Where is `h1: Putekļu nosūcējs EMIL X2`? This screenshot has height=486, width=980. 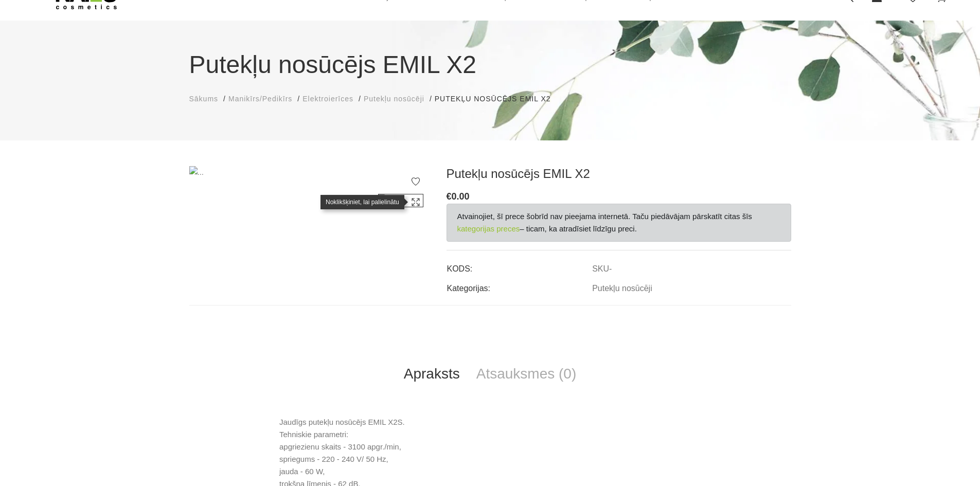
h1: Putekļu nosūcējs EMIL X2 is located at coordinates (490, 65).